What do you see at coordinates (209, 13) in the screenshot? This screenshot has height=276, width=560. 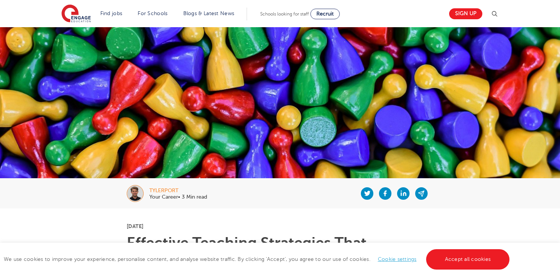 I see `a: Blogs & Latest News` at bounding box center [209, 13].